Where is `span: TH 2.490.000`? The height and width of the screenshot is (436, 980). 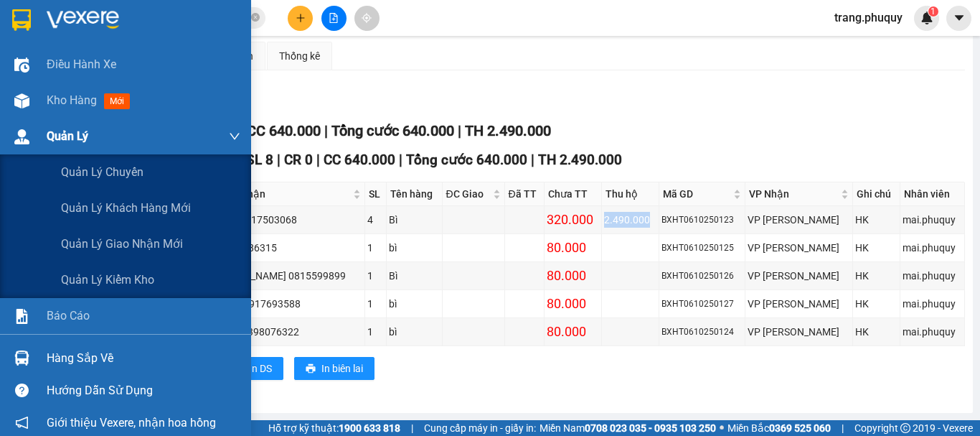 span: TH 2.490.000 is located at coordinates (508, 130).